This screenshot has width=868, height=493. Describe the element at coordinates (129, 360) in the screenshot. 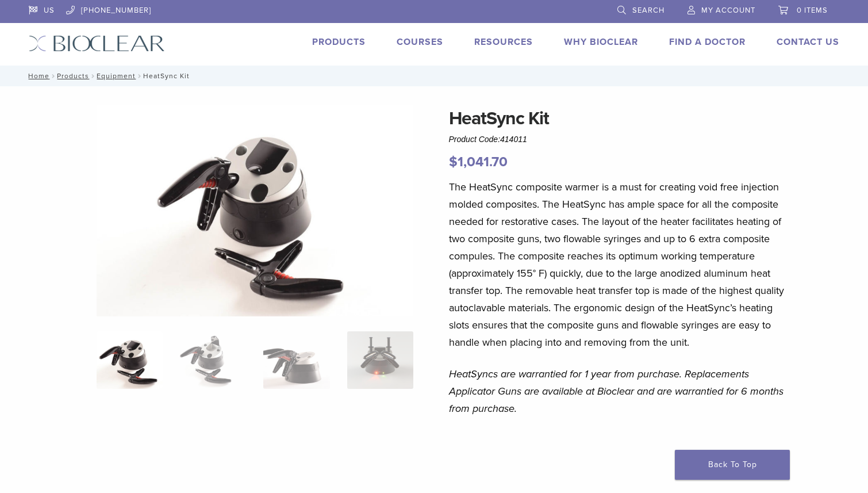

I see `img: HeatSync-Kit-4-324x324.jpg` at that location.